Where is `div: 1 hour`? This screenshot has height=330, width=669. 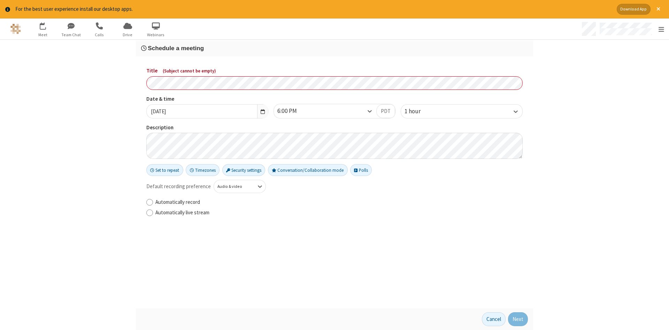 div: 1 hour is located at coordinates (419, 112).